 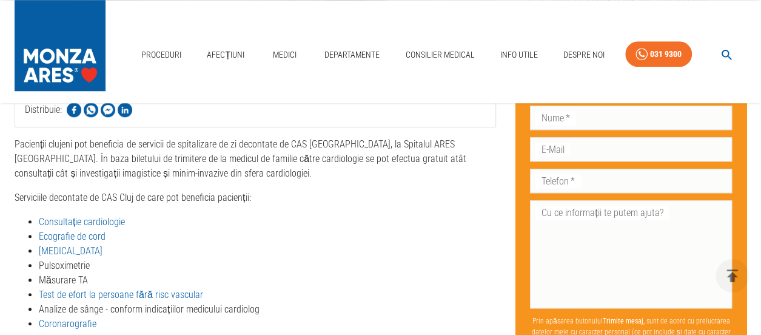 What do you see at coordinates (108, 110) in the screenshot?
I see `img: Share on Facebook Messenger` at bounding box center [108, 110].